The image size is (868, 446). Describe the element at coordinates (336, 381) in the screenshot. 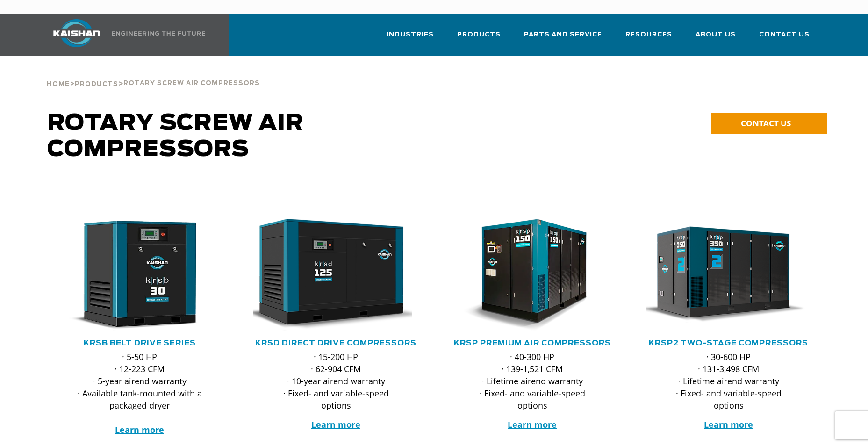

I see `p: · 15-200 HP · 62-904 CFM · 10-year airend warranty · Fixed- and variable-speed options` at that location.